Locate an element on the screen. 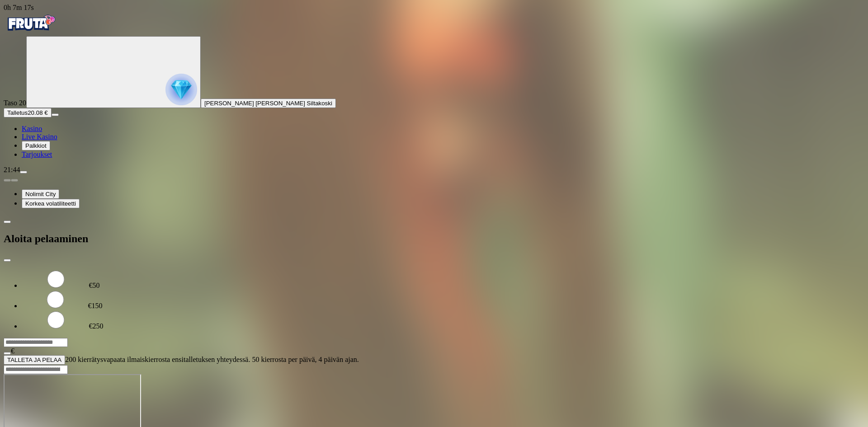 Image resolution: width=868 pixels, height=427 pixels. label: €50 is located at coordinates (95, 285).